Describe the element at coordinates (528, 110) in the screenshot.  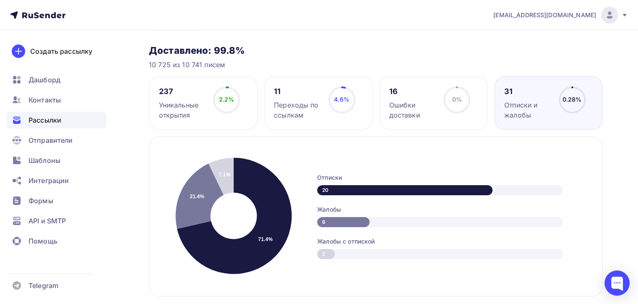
I see `div: Отписки и жалобы` at that location.